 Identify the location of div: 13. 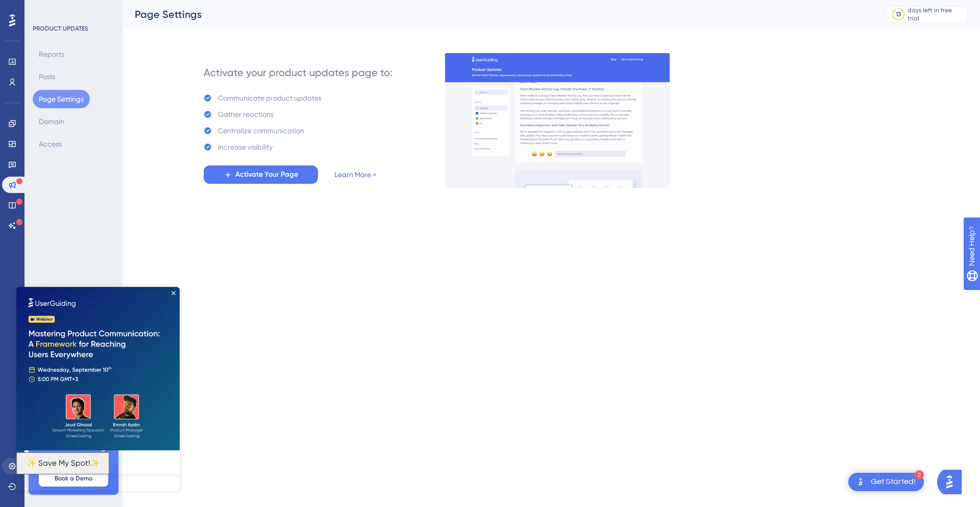
(899, 14).